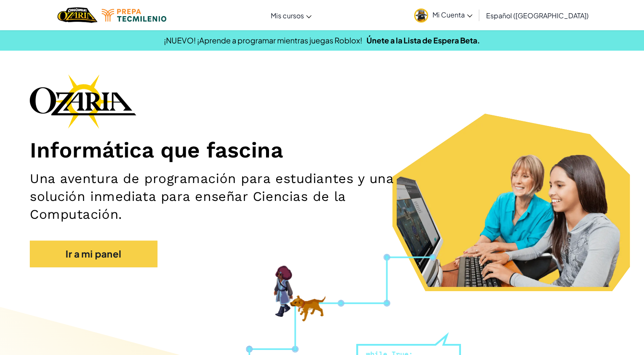 The image size is (644, 355). I want to click on h2: Una aventura de programación para estudiantes y una solución inmediata para enseñar Ciencias de l..., so click(226, 196).